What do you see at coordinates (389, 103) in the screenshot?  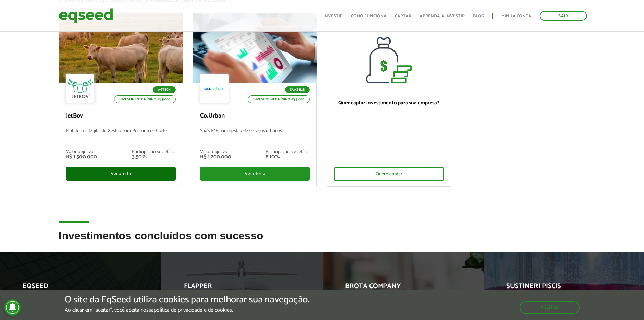 I see `p: Quer captar investimento para sua empresa?` at bounding box center [389, 103].